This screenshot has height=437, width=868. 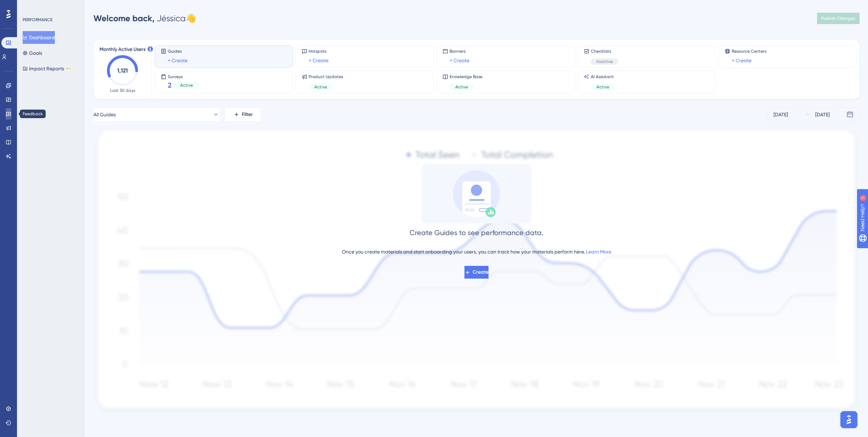 I want to click on span: Resource Centers, so click(x=749, y=52).